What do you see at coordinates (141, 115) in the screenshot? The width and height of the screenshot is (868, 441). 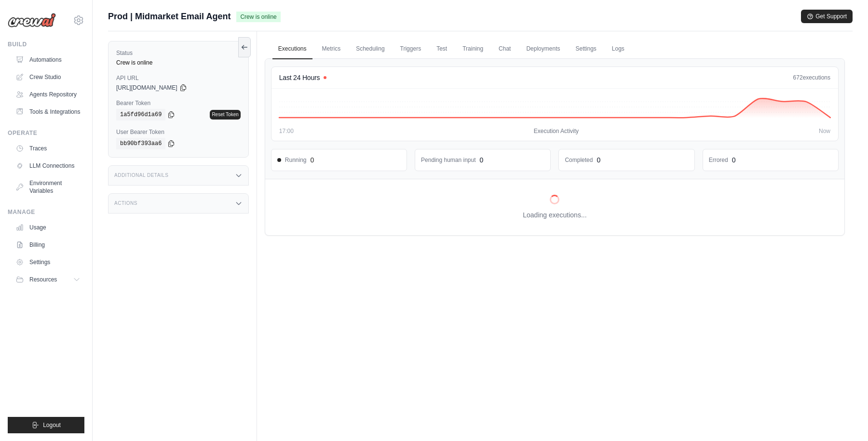 I see `code: 1a5fd96d1a69` at bounding box center [141, 115].